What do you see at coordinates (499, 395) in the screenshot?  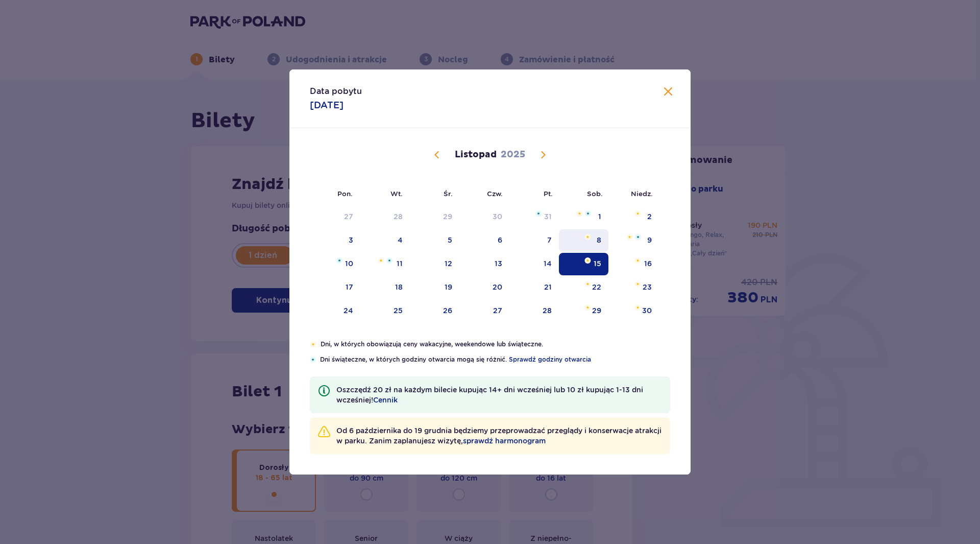 I see `p: Oszczędź 20 zł na każdym bilecie kupując 14+ dni wcześniej lub 10 zł kupując 1-13 dni wcześniej!` at bounding box center [499, 395].